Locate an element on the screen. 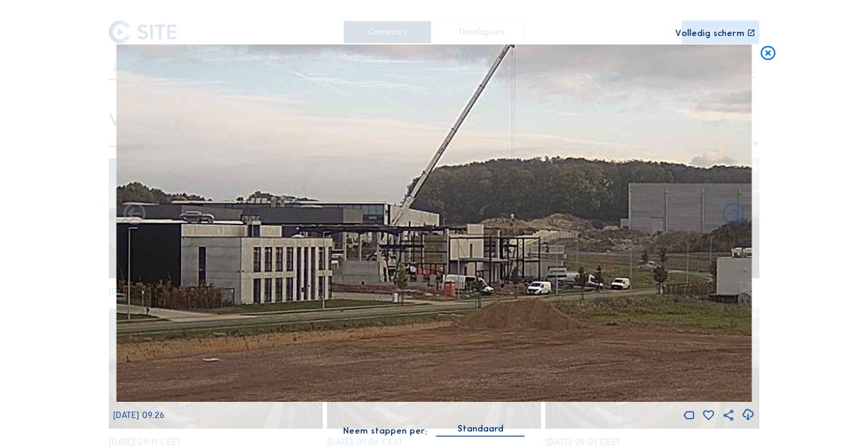  img: Image is located at coordinates (434, 223).